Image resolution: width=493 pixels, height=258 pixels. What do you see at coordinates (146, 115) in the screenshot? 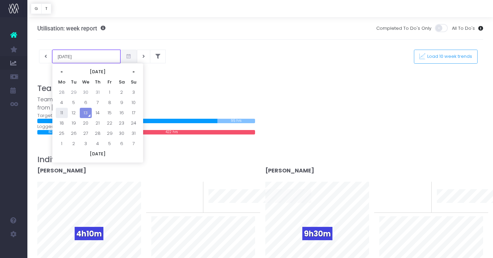
I see `div: Target: Logged time:` at bounding box center [146, 115].